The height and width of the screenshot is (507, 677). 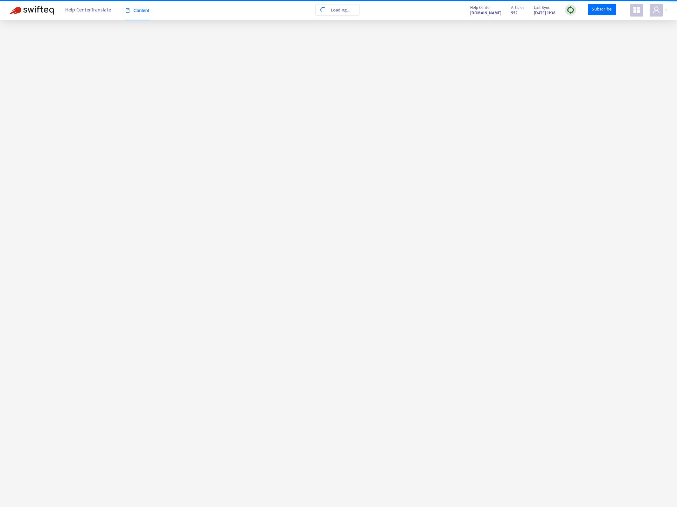 What do you see at coordinates (637, 10) in the screenshot?
I see `span: appstore` at bounding box center [637, 10].